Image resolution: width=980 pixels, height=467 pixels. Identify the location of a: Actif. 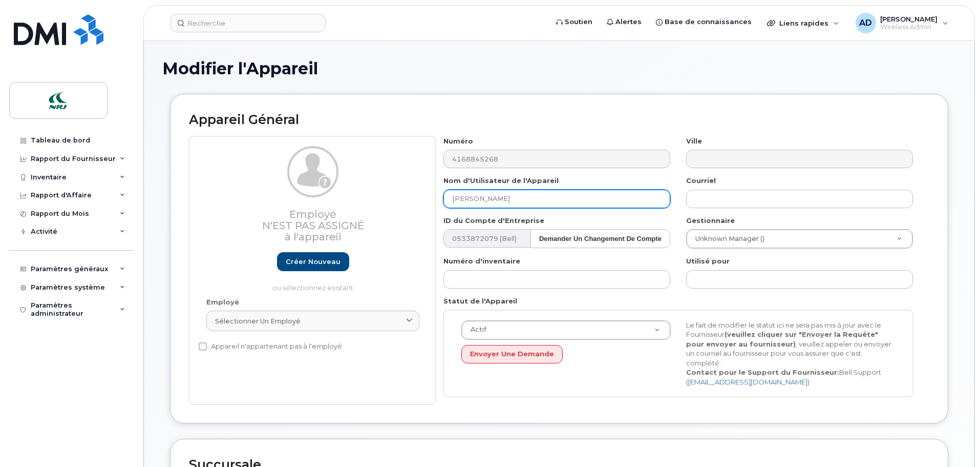
(566, 330).